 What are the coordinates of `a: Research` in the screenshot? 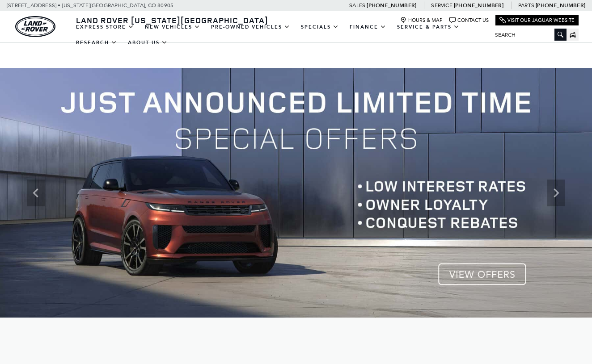 It's located at (96, 42).